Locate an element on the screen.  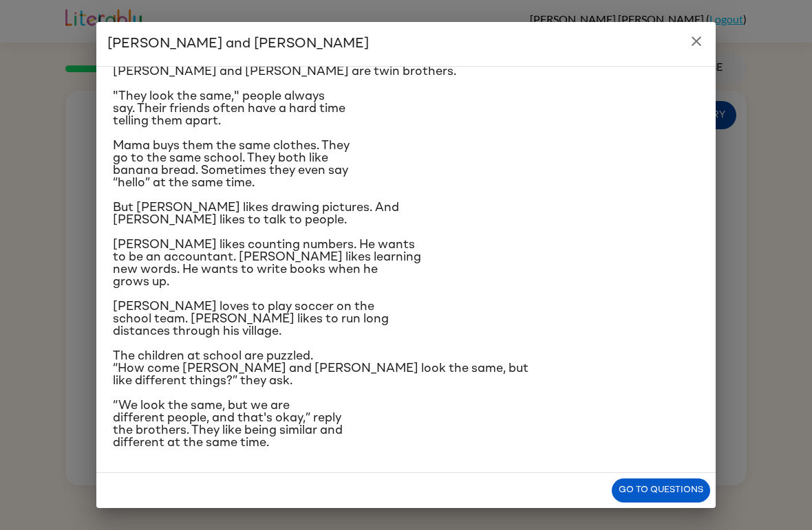
span: Mama buys them the same clothes. They go to the same school. They both like banana bread. Sometim... is located at coordinates (231, 164).